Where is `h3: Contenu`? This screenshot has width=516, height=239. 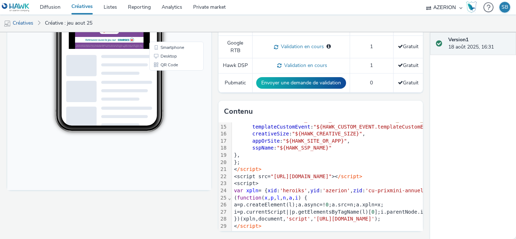
h3: Contenu is located at coordinates (238, 112).